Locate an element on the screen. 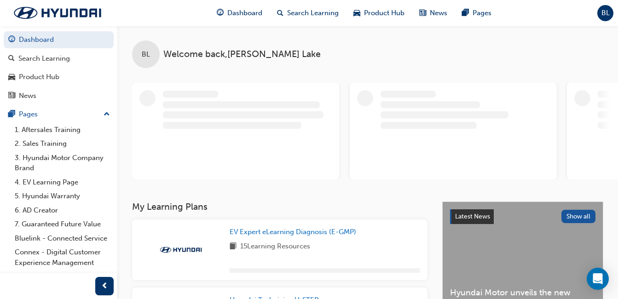 This screenshot has height=299, width=618. a: Latest NewsShow all is located at coordinates (523, 217).